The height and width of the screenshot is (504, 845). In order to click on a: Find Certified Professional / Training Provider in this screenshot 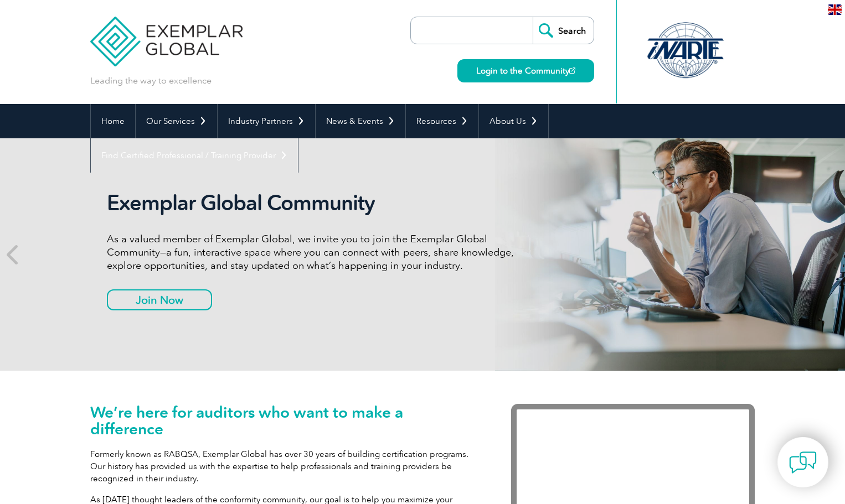, I will do `click(195, 156)`.